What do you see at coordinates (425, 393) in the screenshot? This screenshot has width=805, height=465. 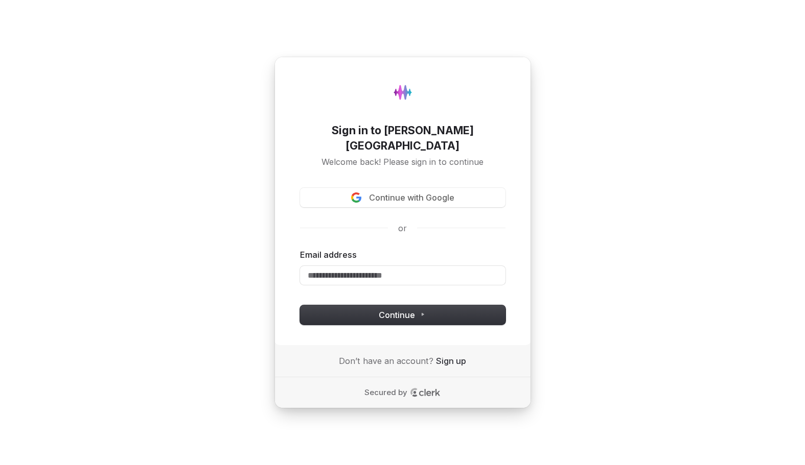 I see `a: Clerk logo` at bounding box center [425, 393].